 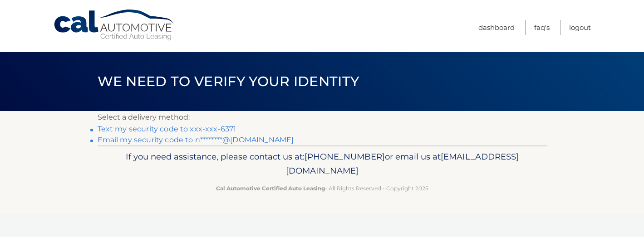 I want to click on span: We need to verify your identity, so click(x=228, y=81).